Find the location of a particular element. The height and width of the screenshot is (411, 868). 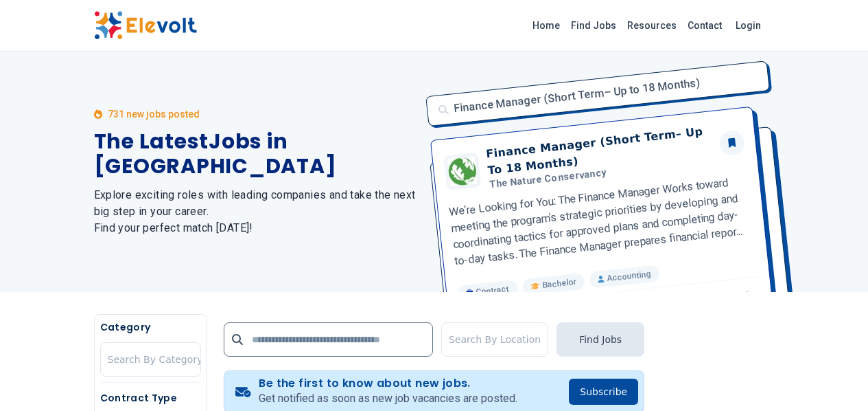

h5: Category is located at coordinates (151, 327).